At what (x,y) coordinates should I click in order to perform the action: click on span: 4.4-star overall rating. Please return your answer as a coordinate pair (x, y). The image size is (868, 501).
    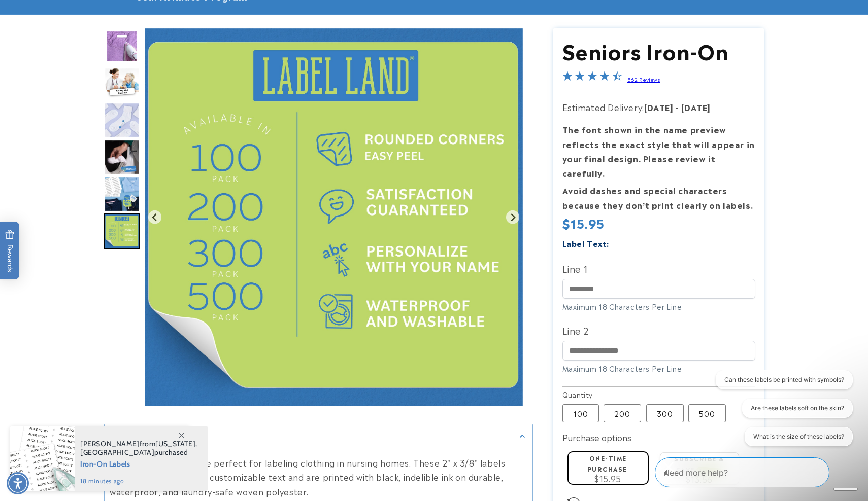
    Looking at the image, I should click on (593, 78).